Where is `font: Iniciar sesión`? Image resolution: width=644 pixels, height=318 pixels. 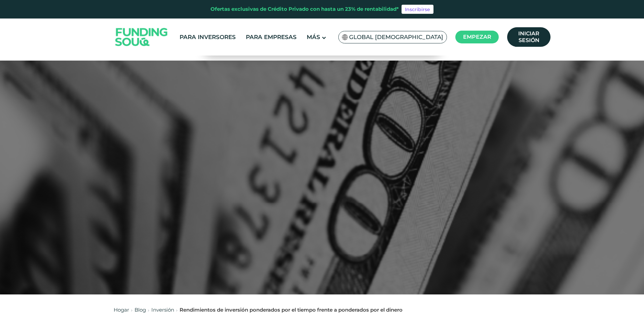
font: Iniciar sesión is located at coordinates (529, 36).